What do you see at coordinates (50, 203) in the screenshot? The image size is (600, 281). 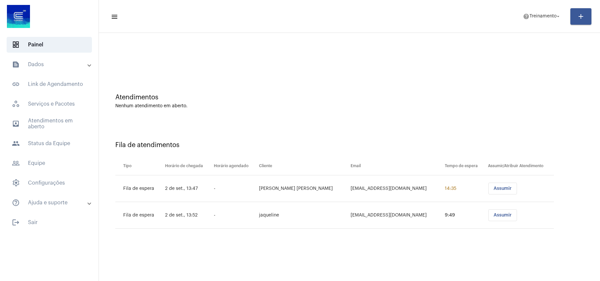 I see `mat-panel-title: Ajuda e suporte` at bounding box center [50, 203].